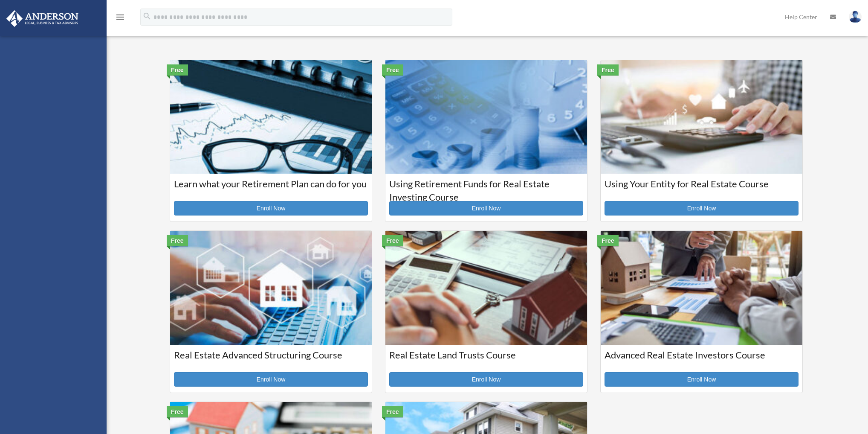 The image size is (868, 434). I want to click on h3: Learn what your Retirement Plan can do for you, so click(271, 188).